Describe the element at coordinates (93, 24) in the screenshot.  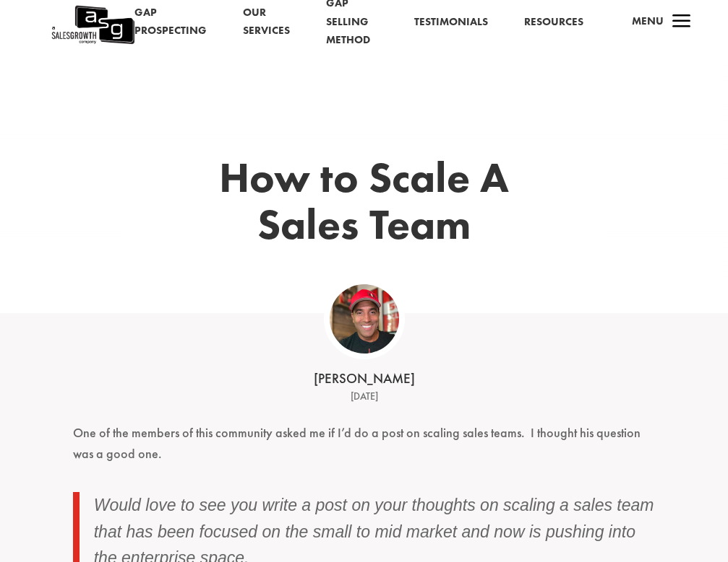
I see `img: ASG Co. Logo` at that location.